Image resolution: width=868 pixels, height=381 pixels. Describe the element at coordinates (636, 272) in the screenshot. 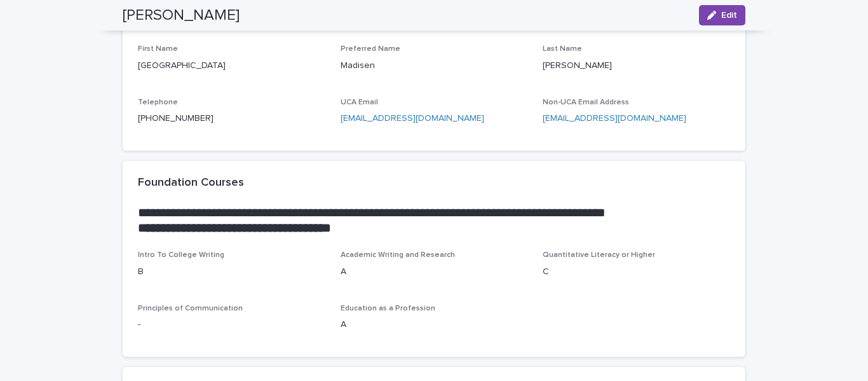

I see `p: C` at that location.